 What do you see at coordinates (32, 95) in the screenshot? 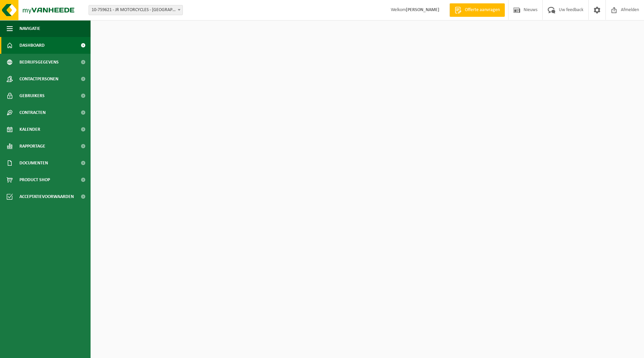
I see `span: Gebruikers` at bounding box center [32, 95].